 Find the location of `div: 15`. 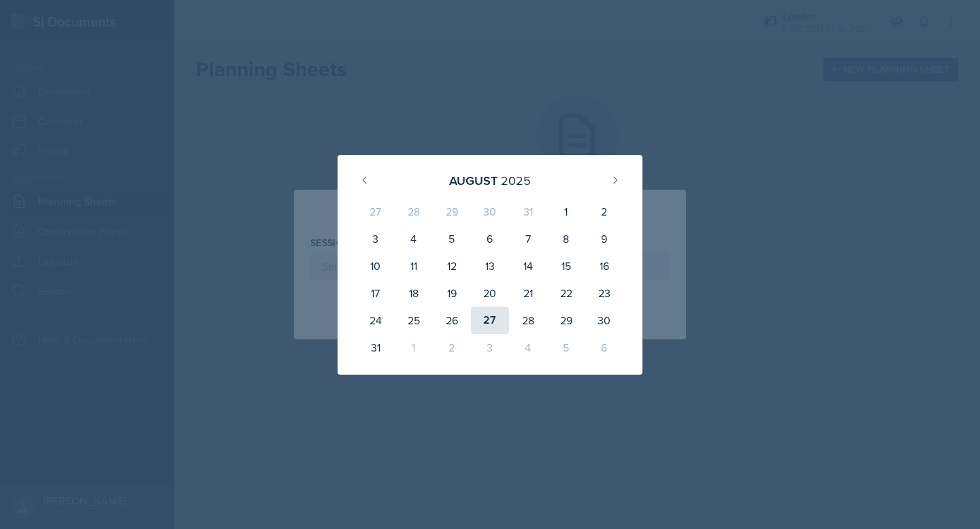

div: 15 is located at coordinates (566, 266).